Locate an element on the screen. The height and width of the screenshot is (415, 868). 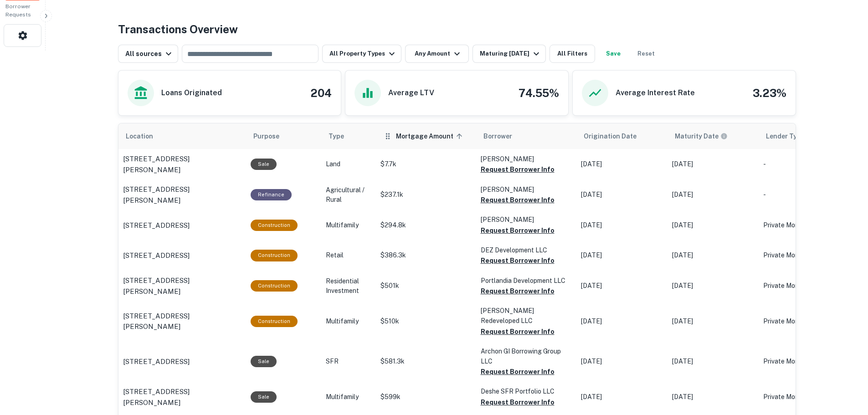
th: Mortgage Amount is located at coordinates (426, 136).